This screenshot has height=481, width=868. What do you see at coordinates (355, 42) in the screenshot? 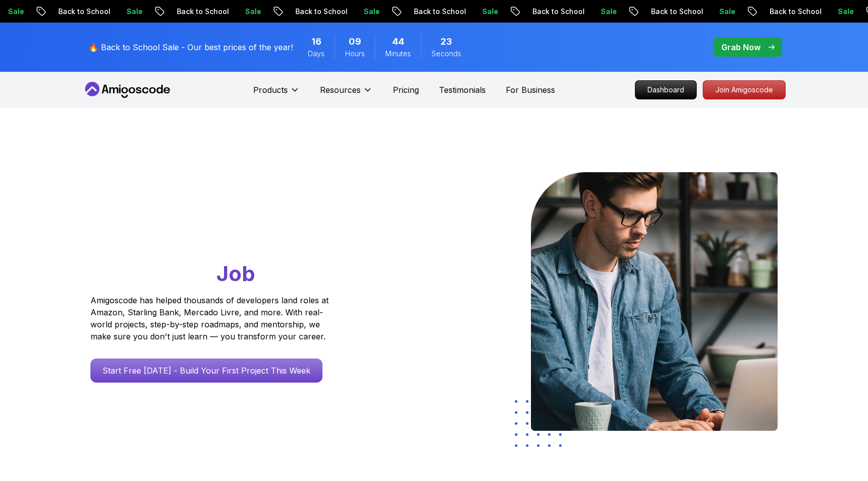
I see `span: 9 Hours` at bounding box center [355, 42].